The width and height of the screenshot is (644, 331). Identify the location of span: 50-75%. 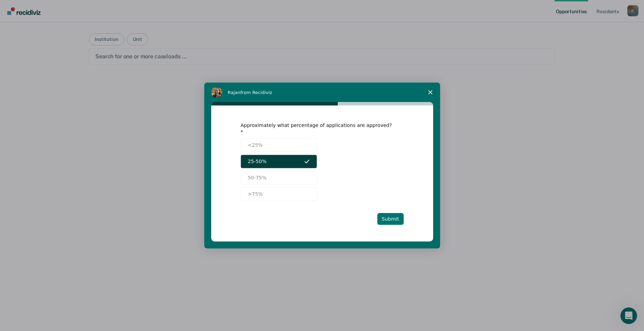
(257, 178).